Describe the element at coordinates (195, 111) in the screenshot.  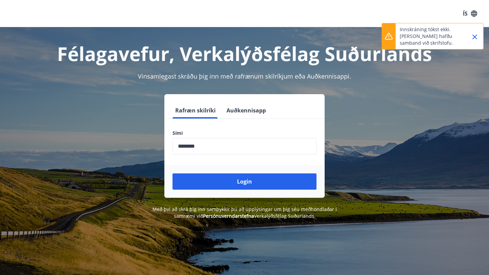
I see `button: Rafræn skilríki` at that location.